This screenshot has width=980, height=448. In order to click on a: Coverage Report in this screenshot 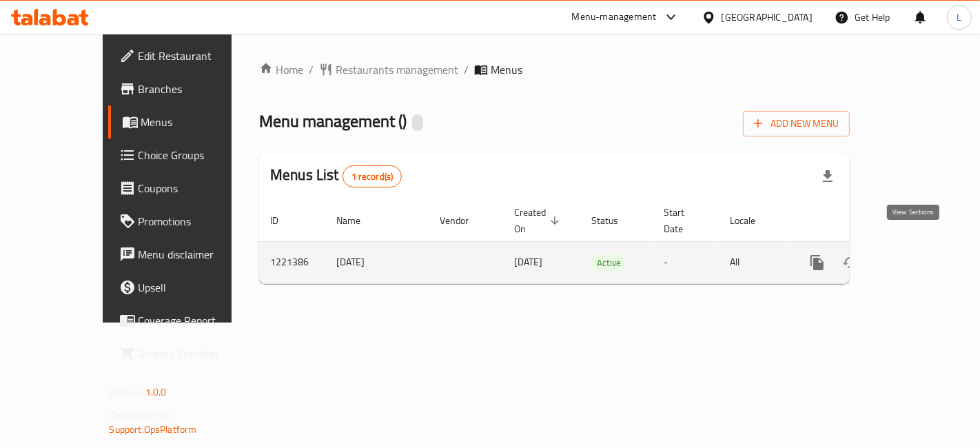, I will do `click(186, 321)`.